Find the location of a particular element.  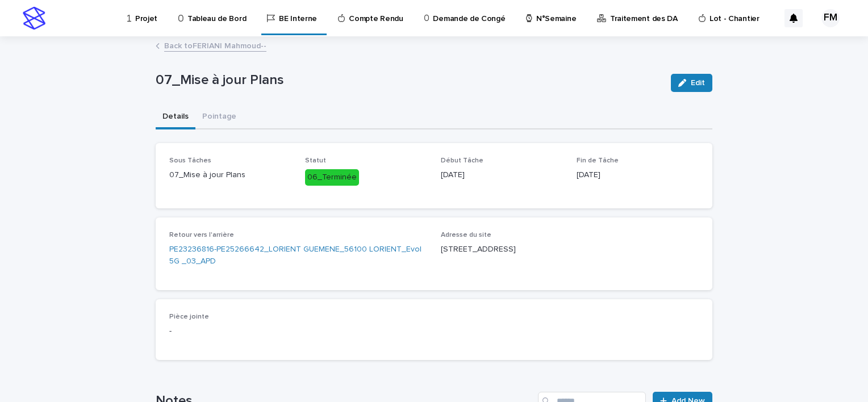

span: Pièce jointe is located at coordinates (189, 317).